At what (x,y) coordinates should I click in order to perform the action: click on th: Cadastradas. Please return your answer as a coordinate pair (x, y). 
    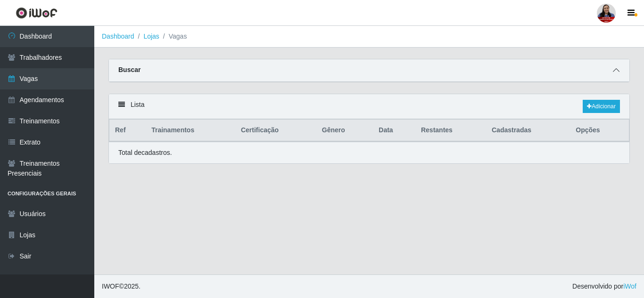
    Looking at the image, I should click on (528, 131).